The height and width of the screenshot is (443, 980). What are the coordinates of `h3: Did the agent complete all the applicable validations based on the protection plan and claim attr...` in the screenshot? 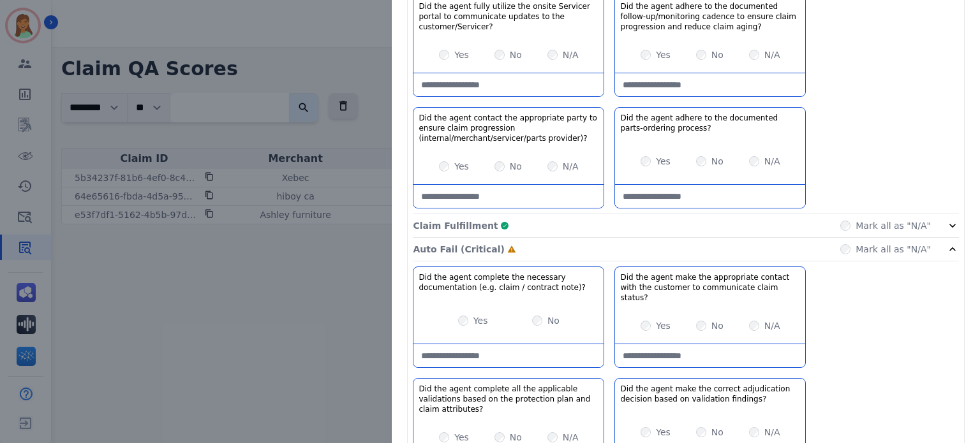 It's located at (508, 399).